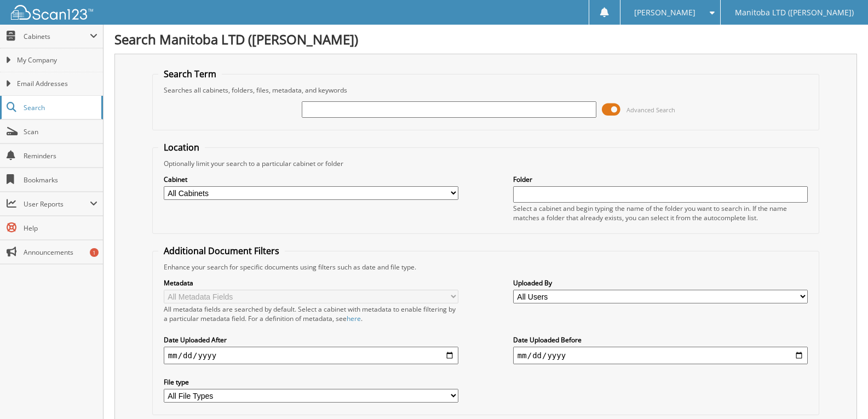  I want to click on legend: Additional Document Filters, so click(221, 251).